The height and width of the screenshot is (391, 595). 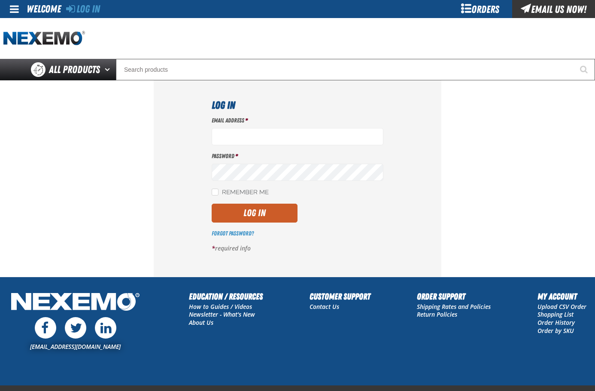 I want to click on a: Home, so click(x=44, y=38).